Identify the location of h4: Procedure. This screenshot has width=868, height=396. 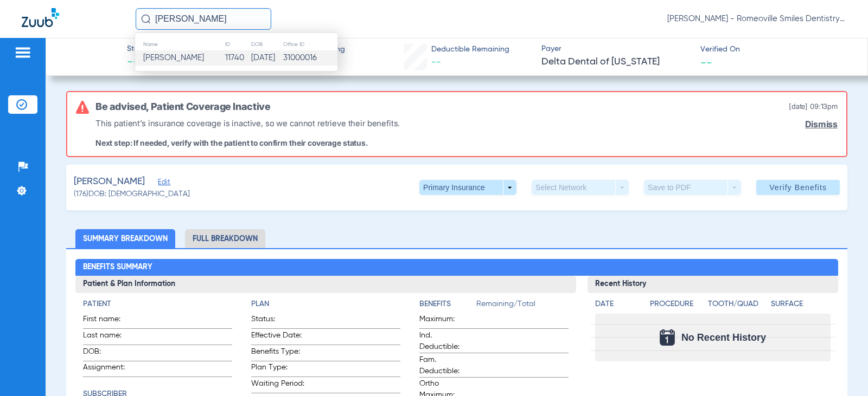
(676, 304).